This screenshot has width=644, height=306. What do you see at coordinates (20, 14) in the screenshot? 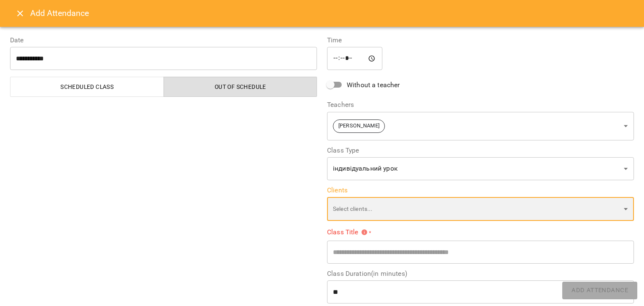
I see `button: Close` at bounding box center [20, 14].